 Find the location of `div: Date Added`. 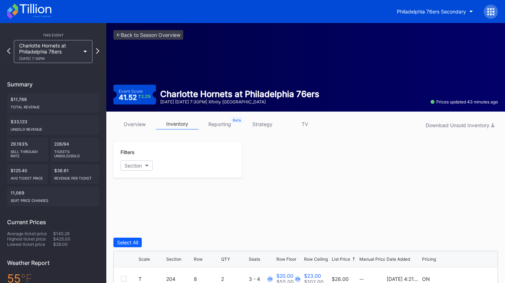

div: Date Added is located at coordinates (398, 259).